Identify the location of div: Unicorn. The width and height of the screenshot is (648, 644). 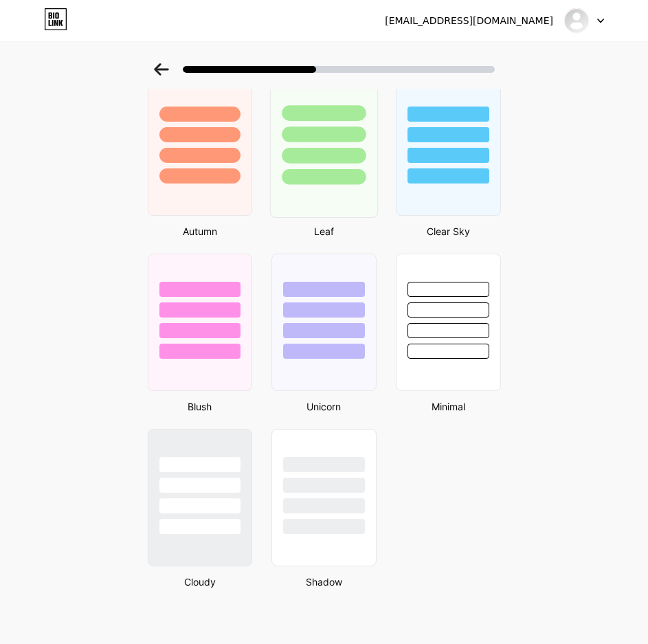
(324, 406).